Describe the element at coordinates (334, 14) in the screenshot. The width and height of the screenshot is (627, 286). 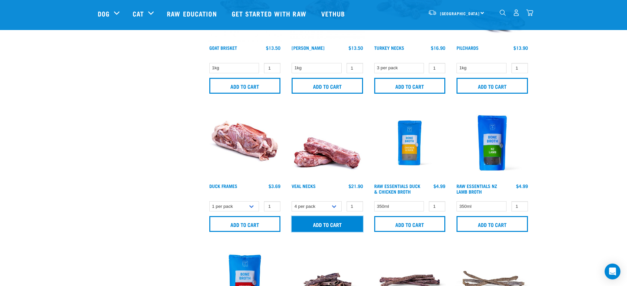
I see `a: Vethub` at that location.